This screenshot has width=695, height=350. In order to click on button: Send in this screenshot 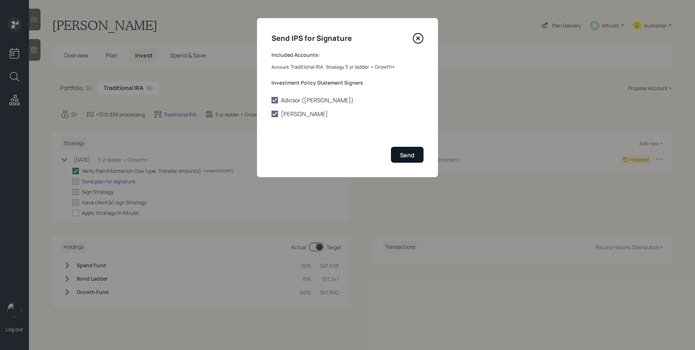, I will do `click(407, 155)`.